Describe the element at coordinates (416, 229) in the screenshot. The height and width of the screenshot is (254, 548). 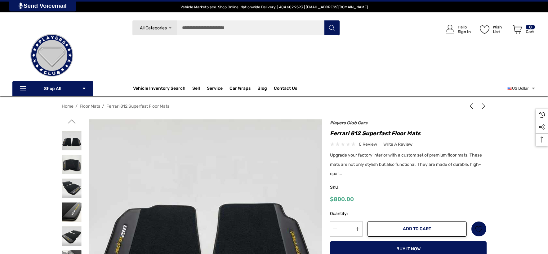
I see `button: Add to Cart` at that location.